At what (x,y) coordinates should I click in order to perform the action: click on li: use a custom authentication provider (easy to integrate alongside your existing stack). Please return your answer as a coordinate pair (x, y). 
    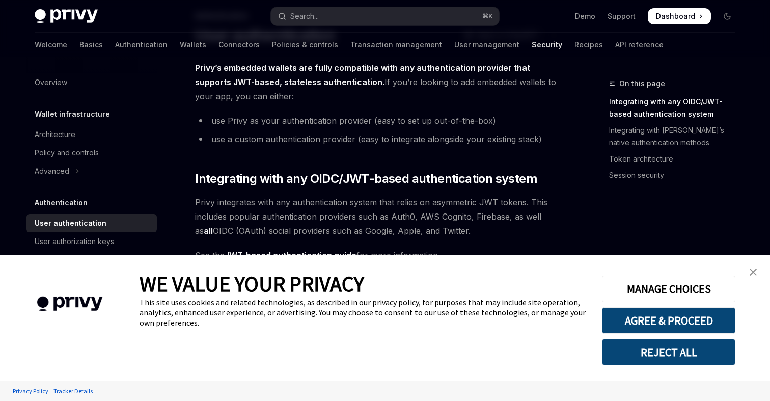
    Looking at the image, I should click on (378, 139).